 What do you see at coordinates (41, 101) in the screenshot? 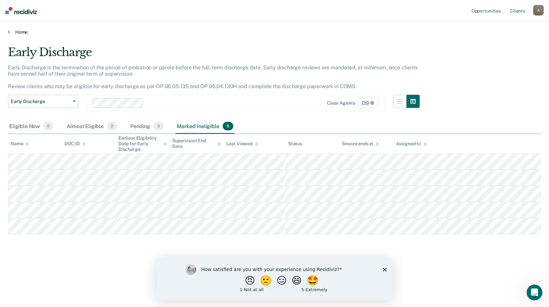
I see `span: Early Discharge` at bounding box center [41, 101].